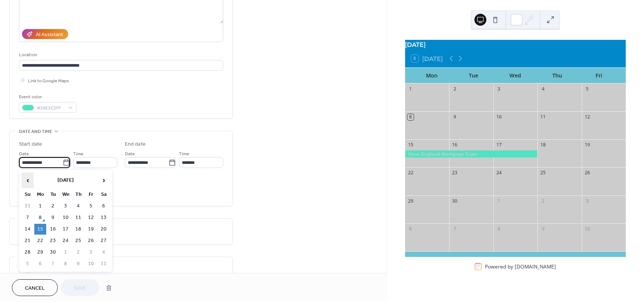  What do you see at coordinates (410, 229) in the screenshot?
I see `div: 6` at bounding box center [410, 229].